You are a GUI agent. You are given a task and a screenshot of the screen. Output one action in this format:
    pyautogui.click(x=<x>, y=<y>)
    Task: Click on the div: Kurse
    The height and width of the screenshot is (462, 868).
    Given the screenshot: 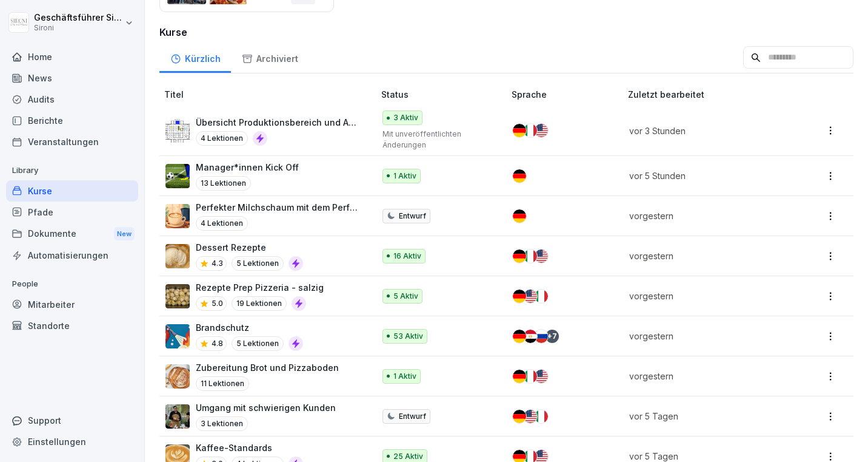 What is the action you would take?
    pyautogui.click(x=72, y=190)
    